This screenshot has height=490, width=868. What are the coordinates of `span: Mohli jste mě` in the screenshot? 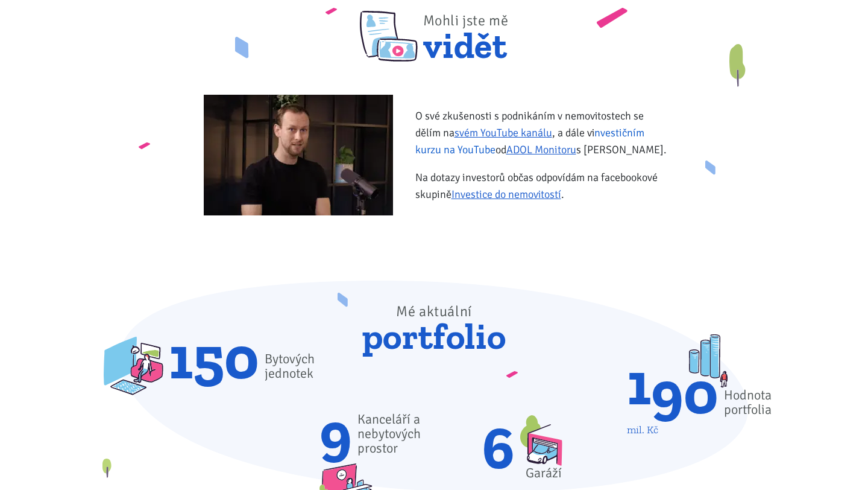 It's located at (466, 21).